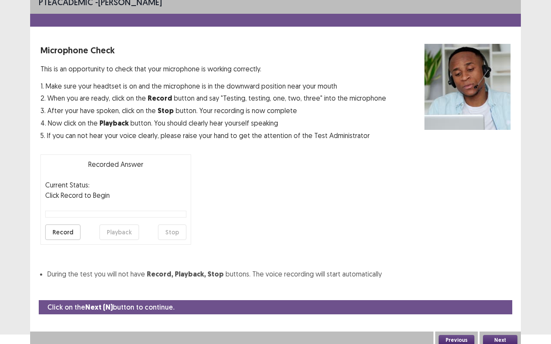  Describe the element at coordinates (213, 50) in the screenshot. I see `p: Microphone Check` at that location.